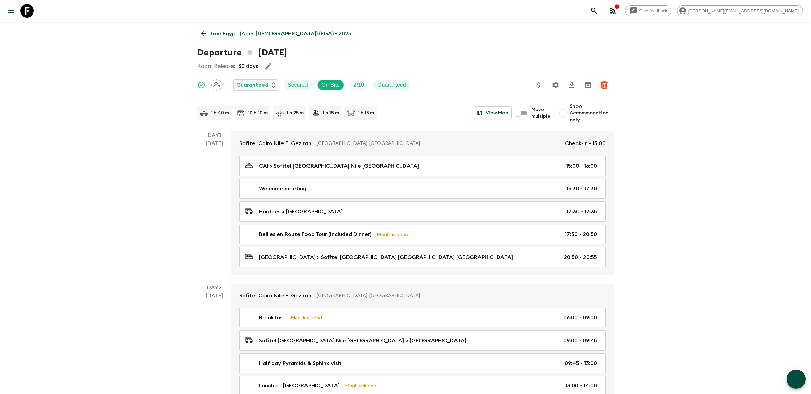 Image resolution: width=811 pixels, height=394 pixels. Describe the element at coordinates (541, 113) in the screenshot. I see `span: Move multiple` at that location.